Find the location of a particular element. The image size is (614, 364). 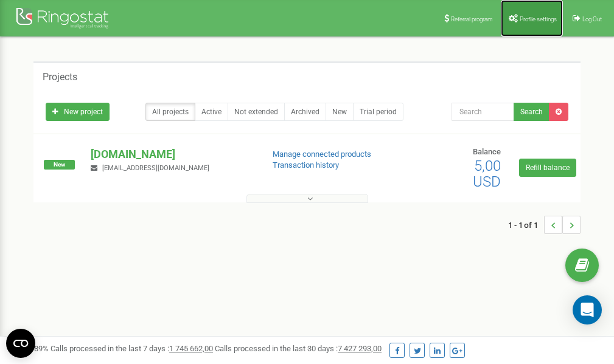

a: New is located at coordinates (340, 112).